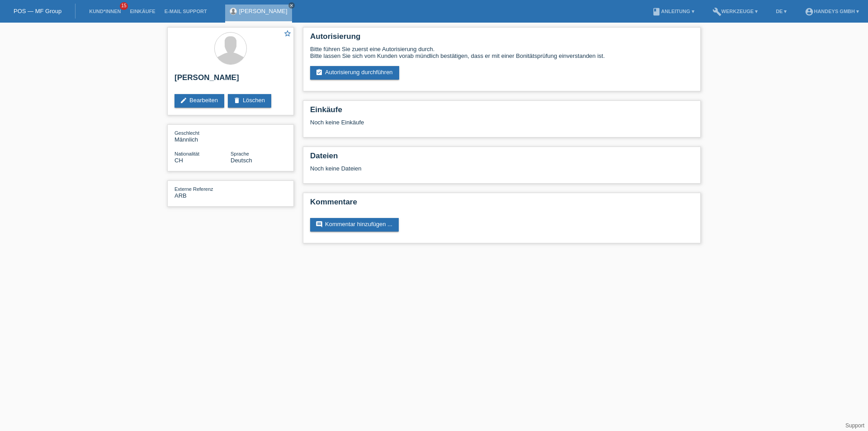 Image resolution: width=868 pixels, height=431 pixels. I want to click on i: book, so click(656, 12).